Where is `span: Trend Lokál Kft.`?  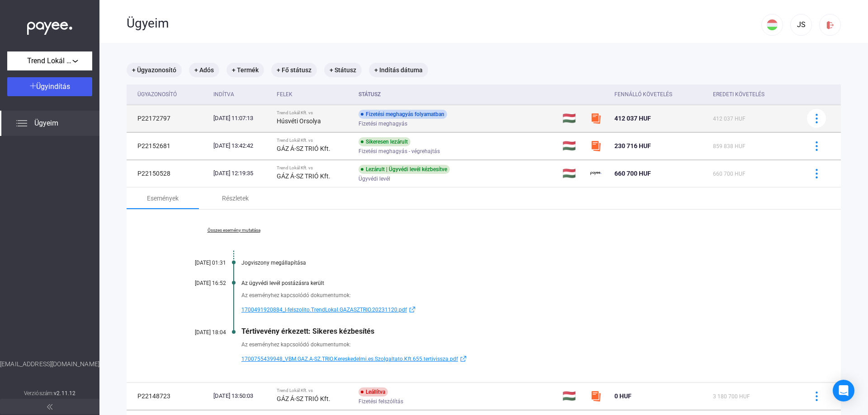
span: Trend Lokál Kft. is located at coordinates (50, 61).